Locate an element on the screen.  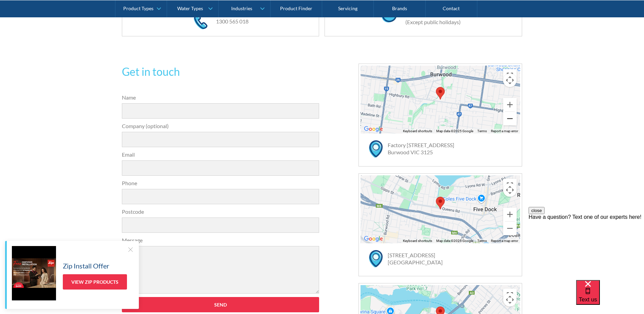
a: View Zip Products is located at coordinates (95, 282).